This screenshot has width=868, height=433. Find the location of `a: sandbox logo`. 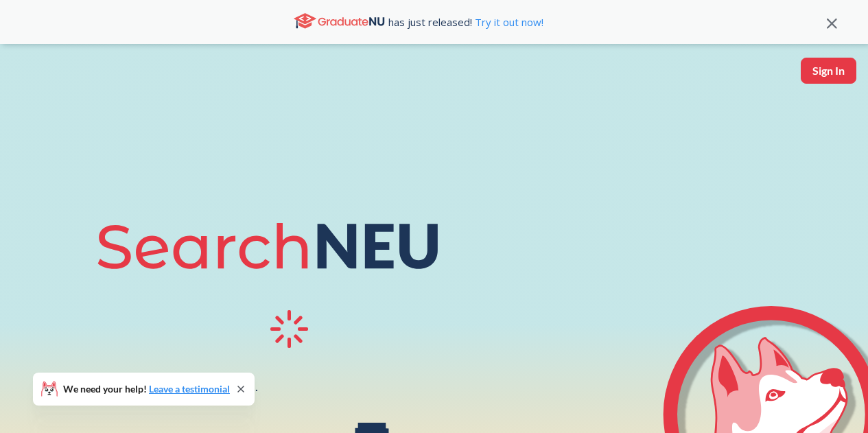

a: sandbox logo is located at coordinates (29, 80).